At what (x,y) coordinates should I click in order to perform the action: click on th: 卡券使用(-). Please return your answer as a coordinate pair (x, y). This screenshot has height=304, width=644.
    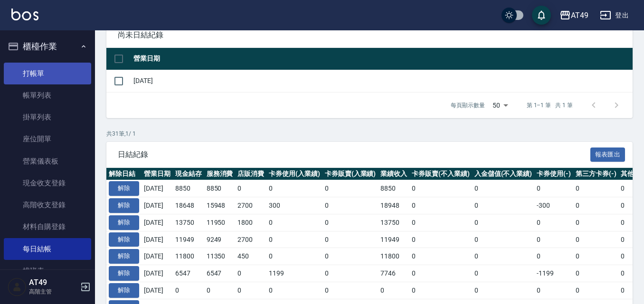
    Looking at the image, I should click on (554, 174).